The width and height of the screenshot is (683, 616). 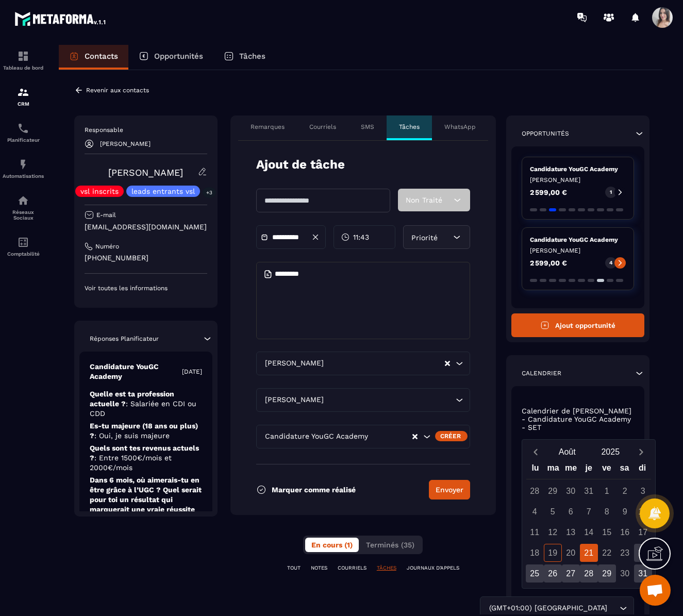 What do you see at coordinates (552, 532) in the screenshot?
I see `div: 12` at bounding box center [552, 532].